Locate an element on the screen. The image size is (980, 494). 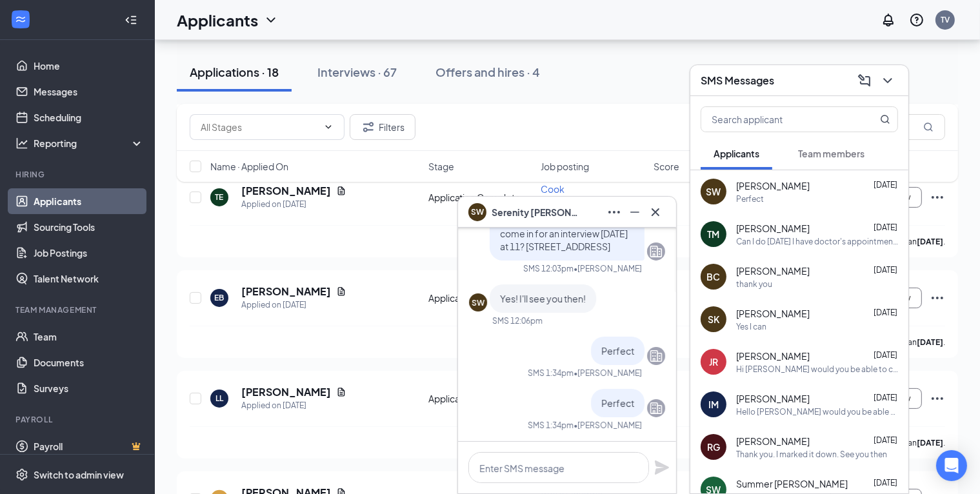
div: Team Management is located at coordinates (78, 310).